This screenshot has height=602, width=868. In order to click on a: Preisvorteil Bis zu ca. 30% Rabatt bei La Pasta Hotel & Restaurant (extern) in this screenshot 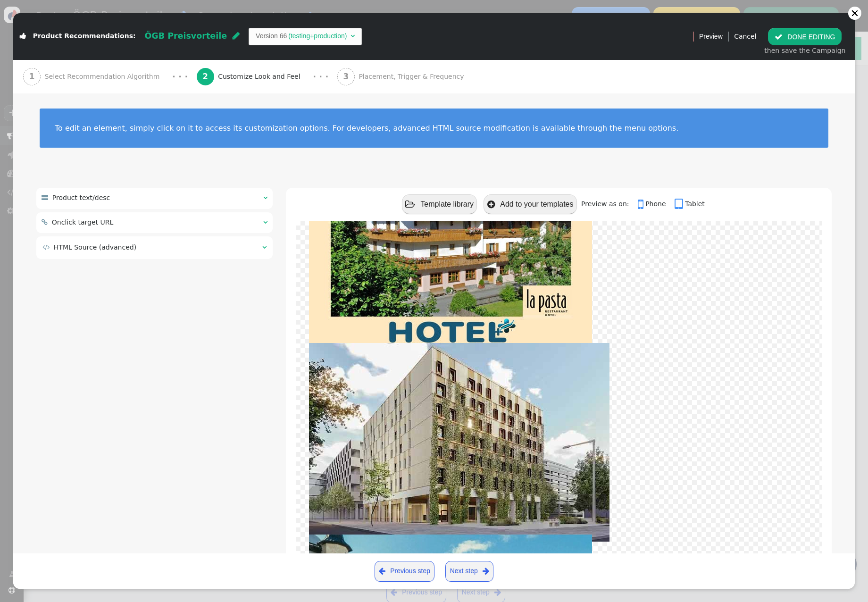, I will do `click(558, 260)`.